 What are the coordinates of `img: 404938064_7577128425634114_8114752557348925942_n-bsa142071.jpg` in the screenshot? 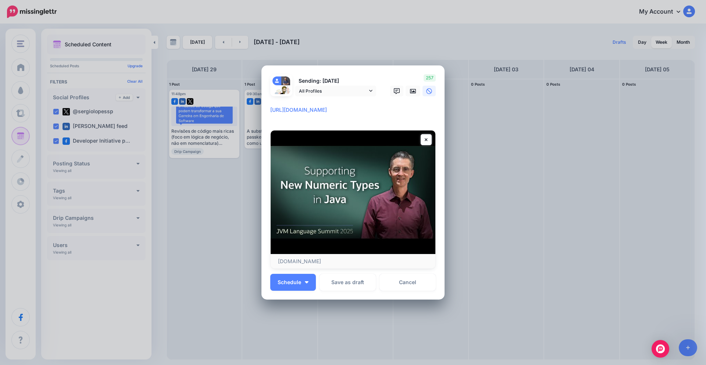 It's located at (286, 81).